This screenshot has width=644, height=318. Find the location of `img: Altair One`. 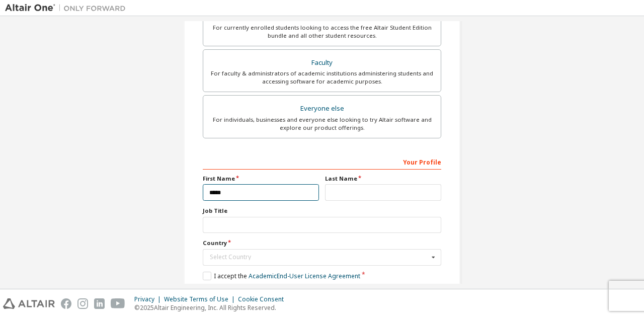

img: Altair One is located at coordinates (68, 8).